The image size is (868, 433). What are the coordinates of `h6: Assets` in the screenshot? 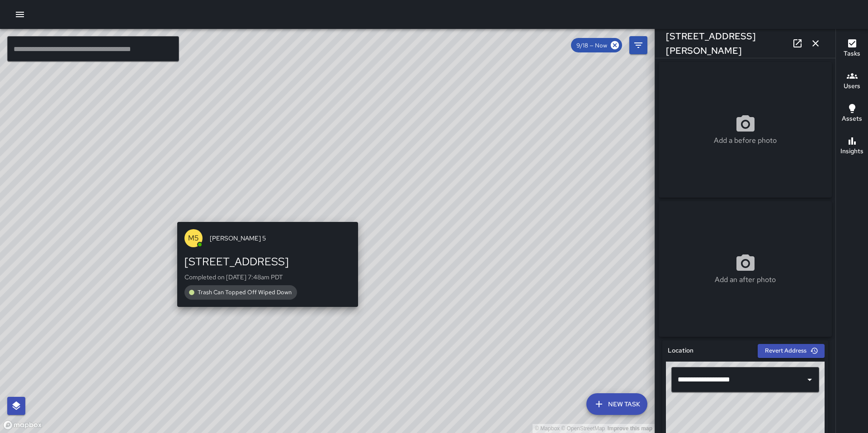 It's located at (851, 119).